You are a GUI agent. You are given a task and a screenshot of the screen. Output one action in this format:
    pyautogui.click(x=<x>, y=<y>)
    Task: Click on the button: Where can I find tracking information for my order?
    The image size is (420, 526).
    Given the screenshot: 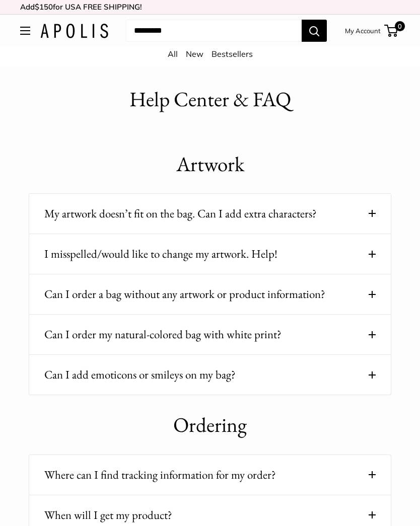 What is the action you would take?
    pyautogui.click(x=210, y=474)
    